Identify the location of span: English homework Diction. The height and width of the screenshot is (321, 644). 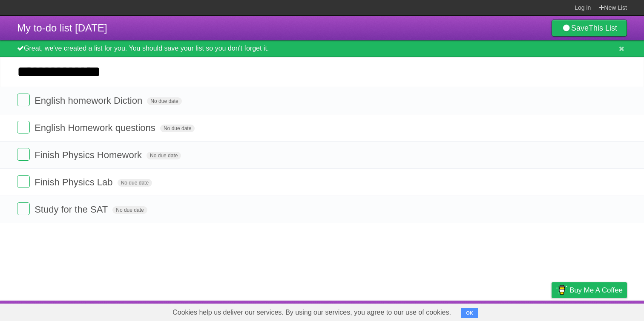
(90, 101).